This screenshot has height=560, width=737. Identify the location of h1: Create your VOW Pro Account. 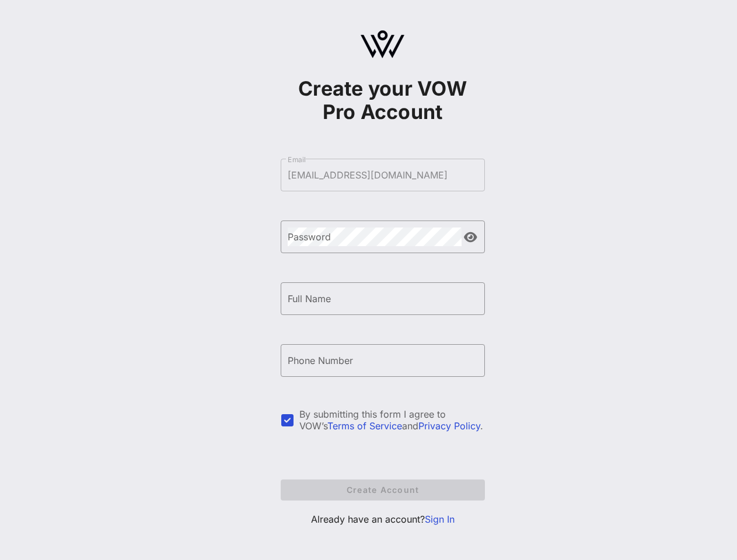
(383, 101).